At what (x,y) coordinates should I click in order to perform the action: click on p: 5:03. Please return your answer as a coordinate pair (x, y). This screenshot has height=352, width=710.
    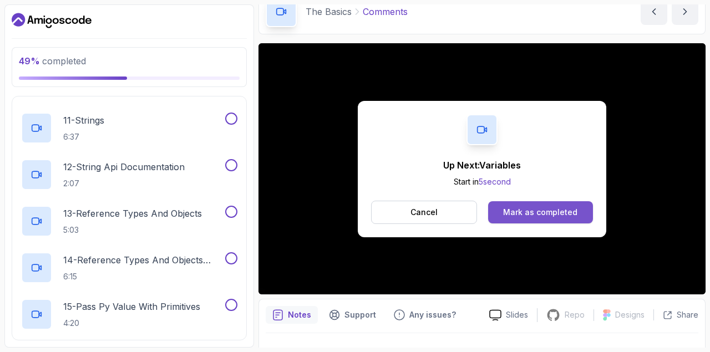
    Looking at the image, I should click on (133, 230).